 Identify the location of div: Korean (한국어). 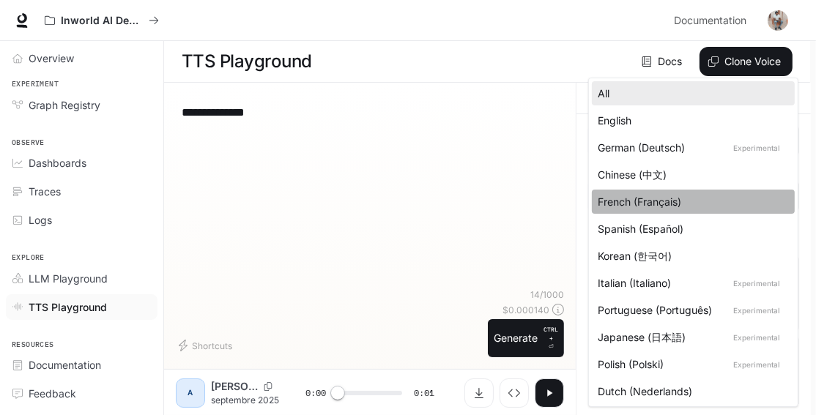
(690, 256).